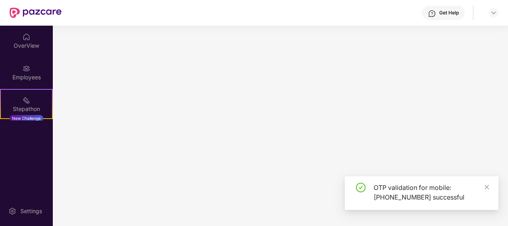 This screenshot has width=508, height=226. Describe the element at coordinates (487, 187) in the screenshot. I see `span: close` at that location.